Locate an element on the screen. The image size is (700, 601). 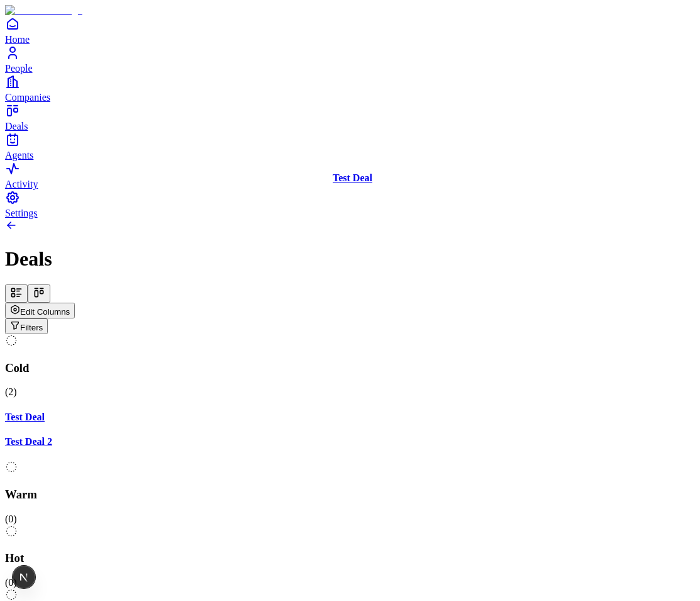
h3: Warm is located at coordinates (350, 495).